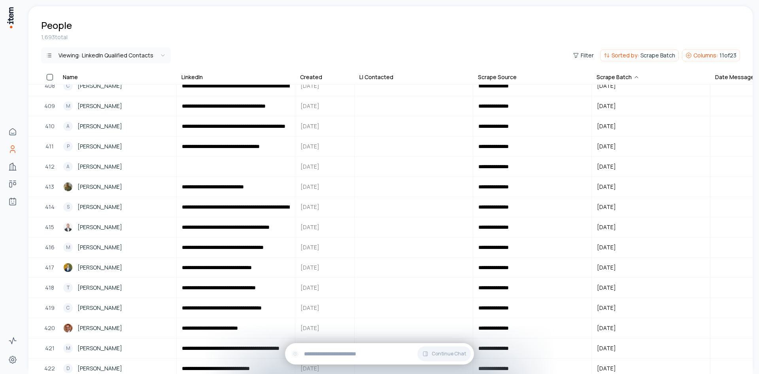 Image resolution: width=759 pixels, height=374 pixels. Describe the element at coordinates (106, 55) in the screenshot. I see `div: Viewing:` at that location.